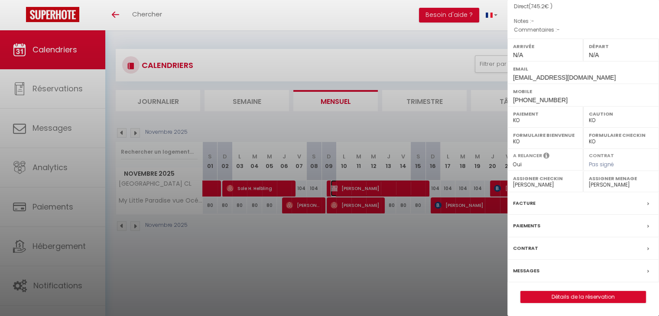 This screenshot has height=316, width=659. I want to click on label: Arrivée, so click(545, 46).